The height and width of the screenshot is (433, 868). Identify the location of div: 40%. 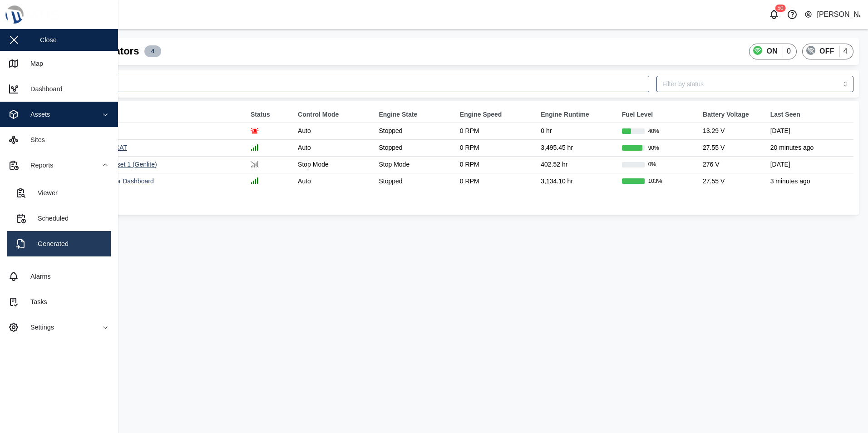
(653, 131).